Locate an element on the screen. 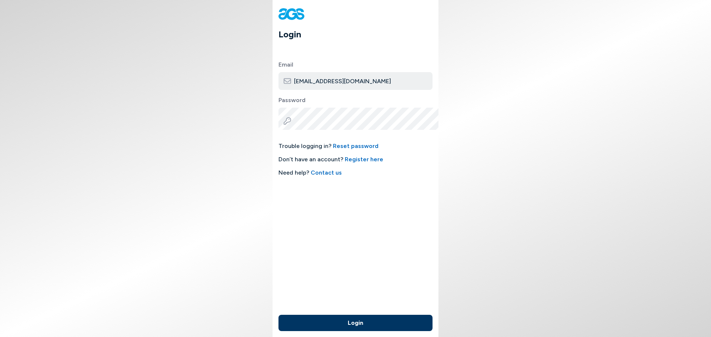 The height and width of the screenshot is (337, 711). h1: Login is located at coordinates (359, 34).